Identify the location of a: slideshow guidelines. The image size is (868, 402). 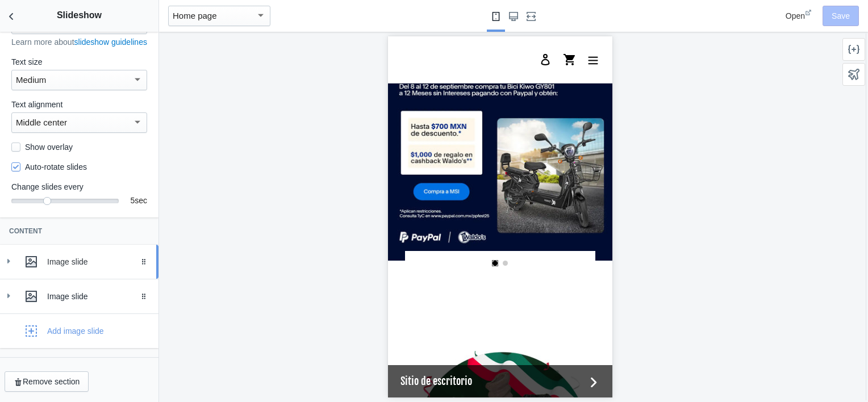
(111, 42).